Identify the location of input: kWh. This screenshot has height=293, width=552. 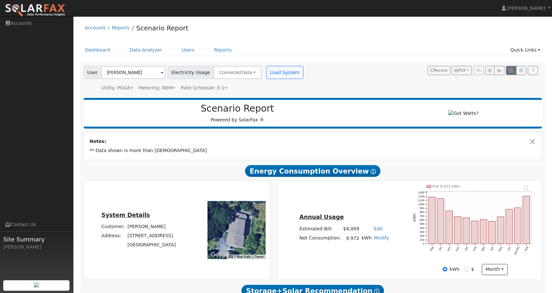
(445, 269).